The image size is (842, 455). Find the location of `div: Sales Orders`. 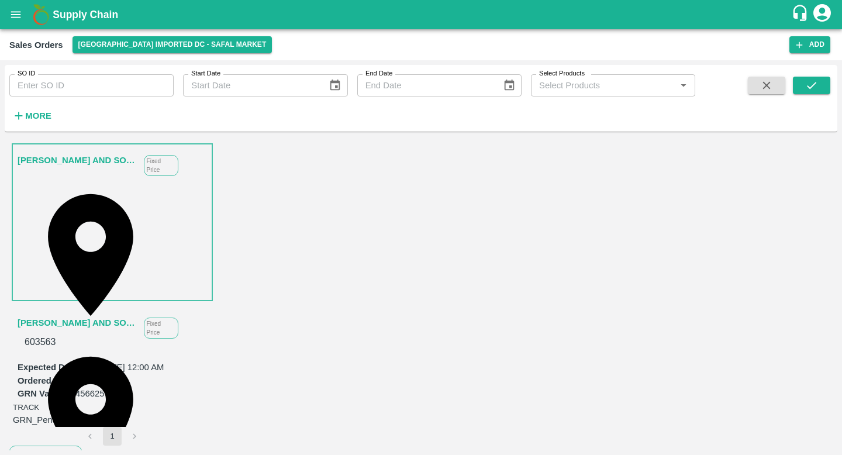

div: Sales Orders is located at coordinates (36, 45).